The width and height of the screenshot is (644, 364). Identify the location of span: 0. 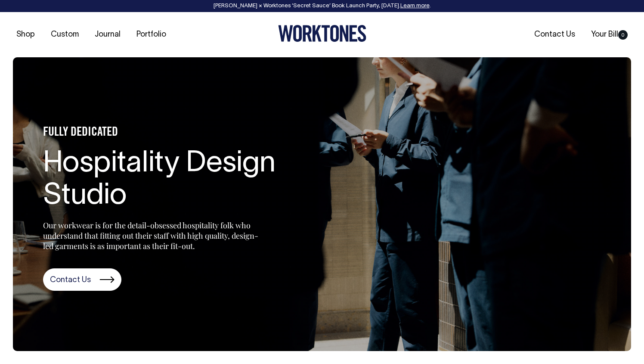
(623, 35).